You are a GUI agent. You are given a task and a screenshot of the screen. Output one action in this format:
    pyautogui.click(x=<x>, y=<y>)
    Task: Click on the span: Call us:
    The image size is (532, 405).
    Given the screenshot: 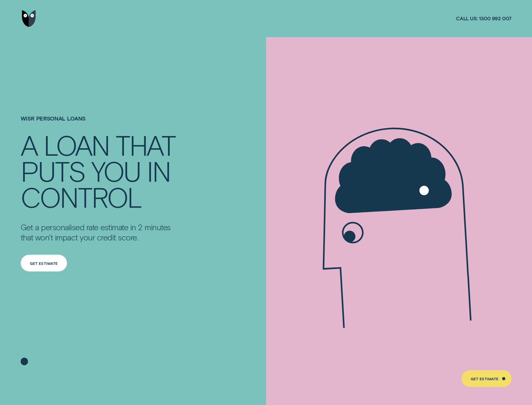 What is the action you would take?
    pyautogui.click(x=466, y=19)
    